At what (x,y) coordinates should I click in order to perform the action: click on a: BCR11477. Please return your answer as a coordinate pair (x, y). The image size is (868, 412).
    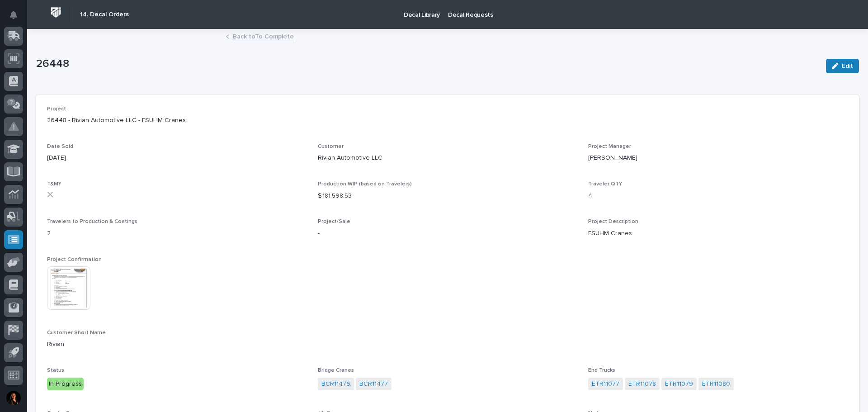
    Looking at the image, I should click on (374, 384).